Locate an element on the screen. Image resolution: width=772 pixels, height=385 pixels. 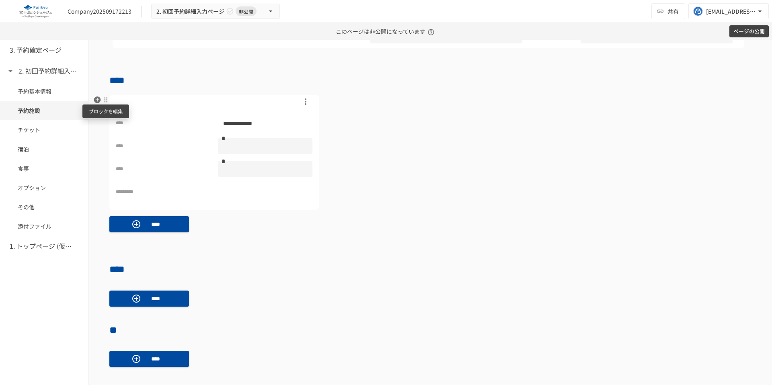
span: 非公開 is located at coordinates (246, 11).